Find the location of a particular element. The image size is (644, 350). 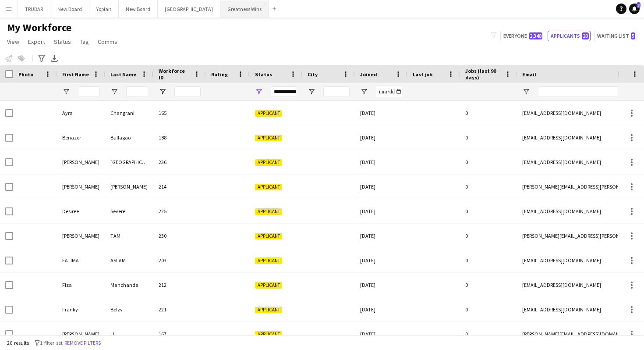

button: Waiting list5 is located at coordinates (615, 36).